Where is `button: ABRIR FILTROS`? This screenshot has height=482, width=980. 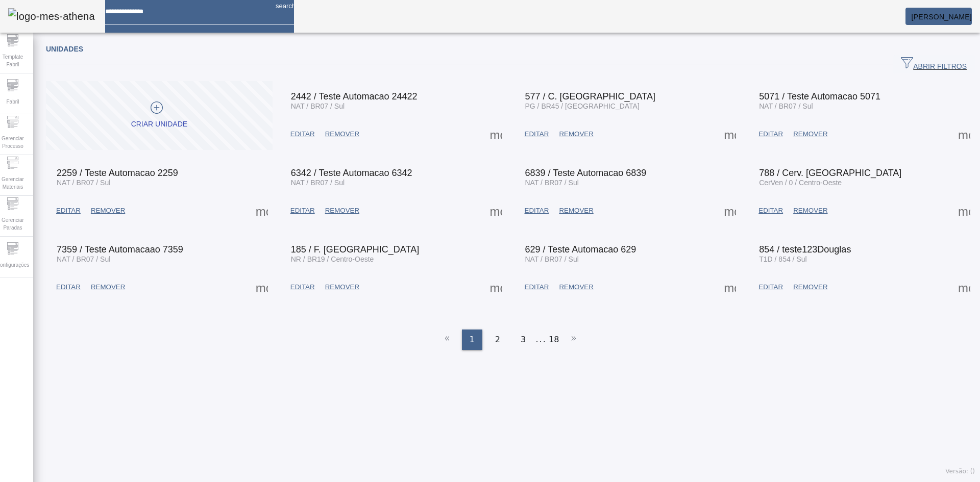
button: ABRIR FILTROS is located at coordinates (933, 64).